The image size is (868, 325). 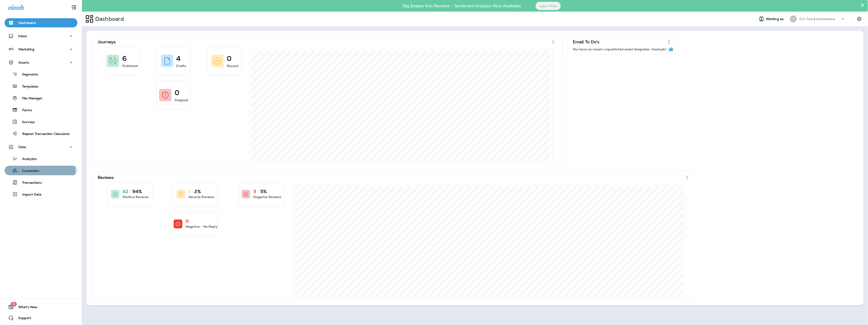 What do you see at coordinates (41, 194) in the screenshot?
I see `button: Import Data` at bounding box center [41, 194].